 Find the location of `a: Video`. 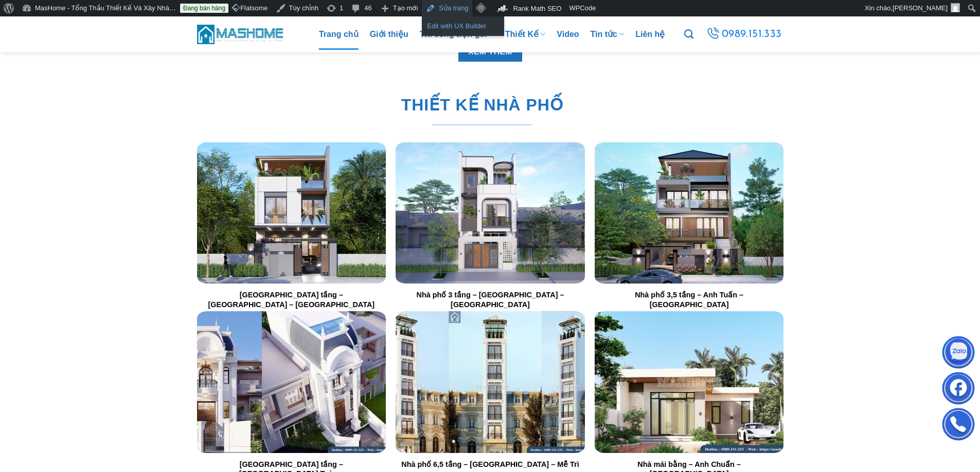

a: Video is located at coordinates (567, 35).